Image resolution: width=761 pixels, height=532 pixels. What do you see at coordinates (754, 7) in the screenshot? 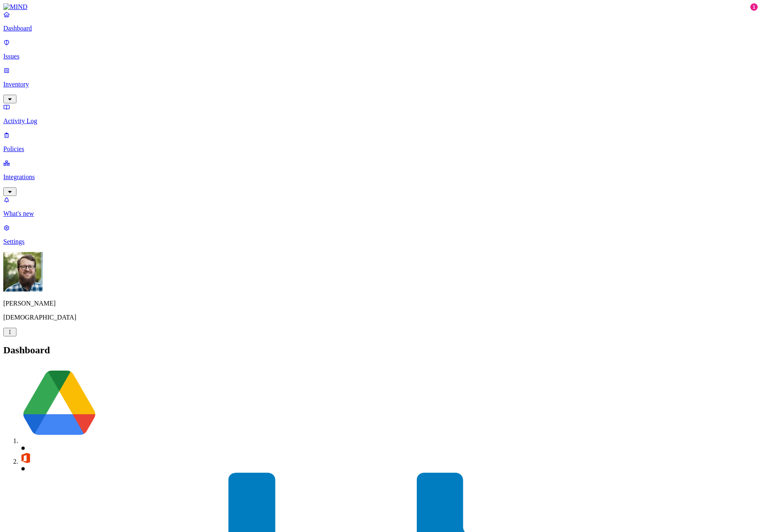
I see `div: 1` at bounding box center [754, 7].